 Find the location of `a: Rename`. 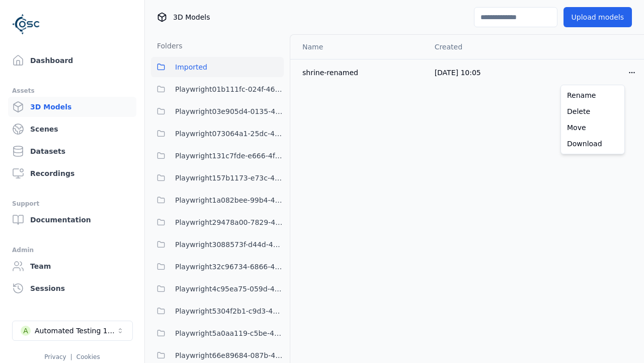

a: Rename is located at coordinates (593, 95).